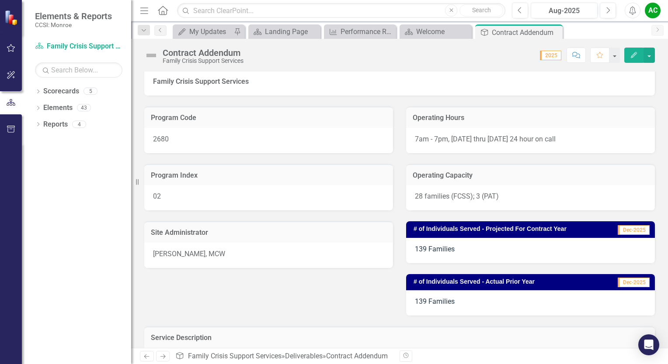 The height and width of the screenshot is (364, 668). Describe the element at coordinates (55, 125) in the screenshot. I see `a: Reports` at that location.